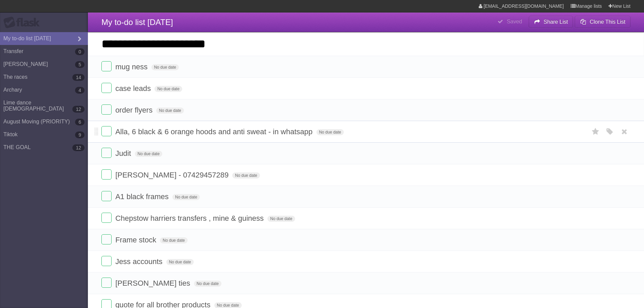 The width and height of the screenshot is (644, 308). I want to click on span: Alla, 6 black & 6 orange hoods and anti sweat - in whatsapp, so click(215, 132).